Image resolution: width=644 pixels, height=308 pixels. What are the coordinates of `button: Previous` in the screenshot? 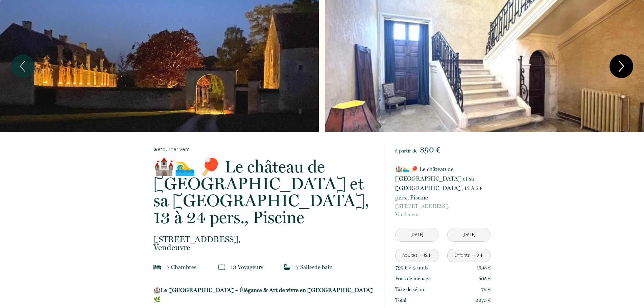 It's located at (22, 66).